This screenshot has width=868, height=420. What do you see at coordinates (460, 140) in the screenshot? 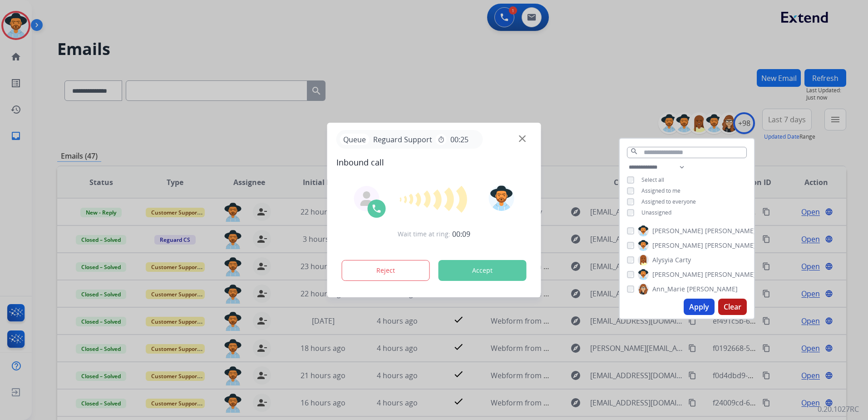
I see `span: 00:25` at bounding box center [460, 140].